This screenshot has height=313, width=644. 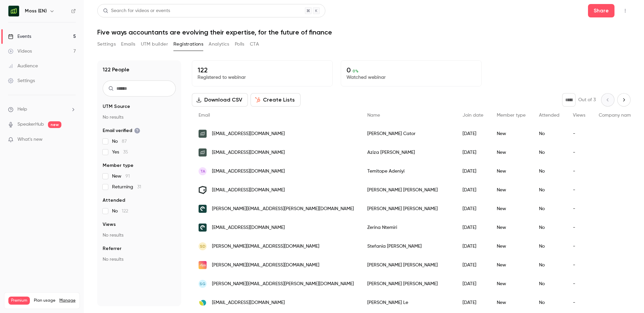 I want to click on button: CTA, so click(x=254, y=44).